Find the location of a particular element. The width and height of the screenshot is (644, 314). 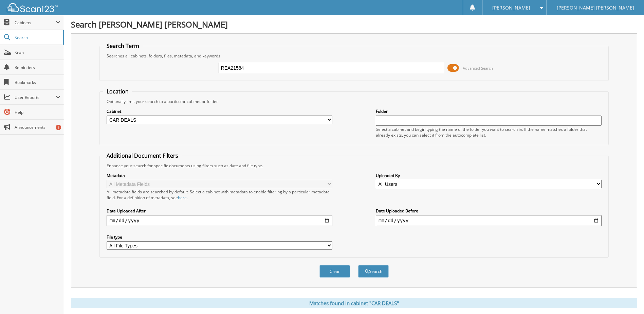

div: Select a cabinet and begin typing the name of the folder you want to search in. If the name match... is located at coordinates (489, 132).